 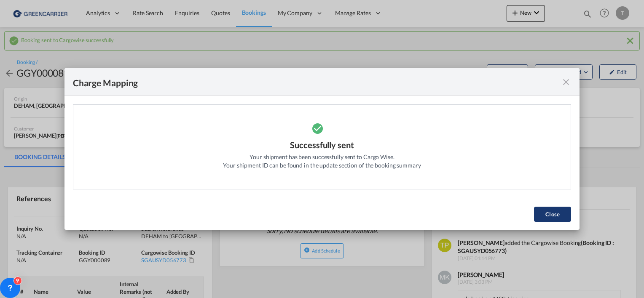 I want to click on md-dialog: Please note ..., so click(x=322, y=149).